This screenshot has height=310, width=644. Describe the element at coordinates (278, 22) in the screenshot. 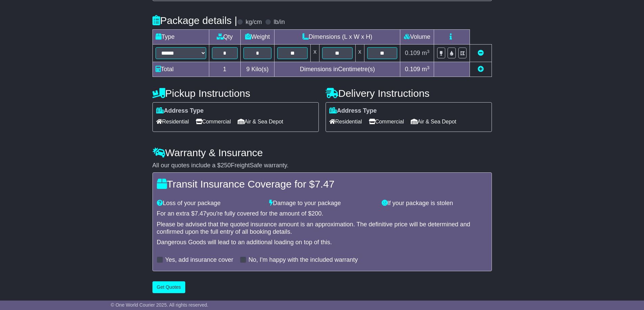

I see `label: lb/in` at that location.